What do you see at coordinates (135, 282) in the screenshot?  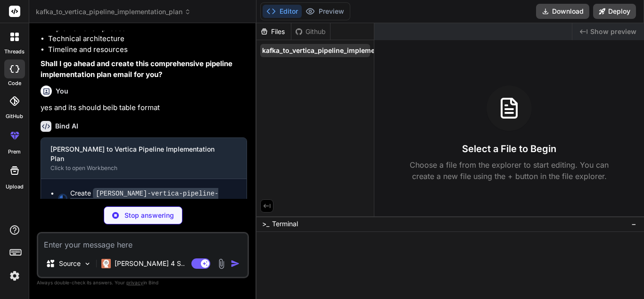 I see `span: privacy` at bounding box center [135, 282].